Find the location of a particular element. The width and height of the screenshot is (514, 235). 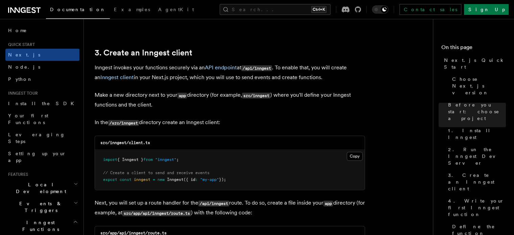

a: Documentation is located at coordinates (78, 10).